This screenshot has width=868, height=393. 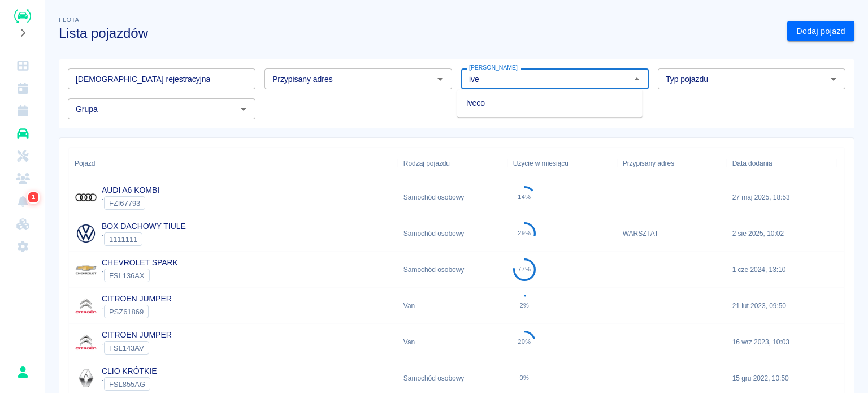 I want to click on div: 21 lut 2023, 09:50, so click(x=781, y=306).